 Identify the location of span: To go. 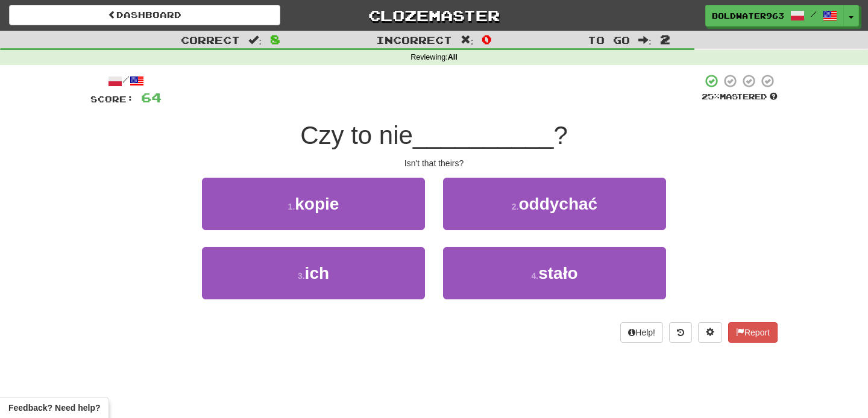
(608, 40).